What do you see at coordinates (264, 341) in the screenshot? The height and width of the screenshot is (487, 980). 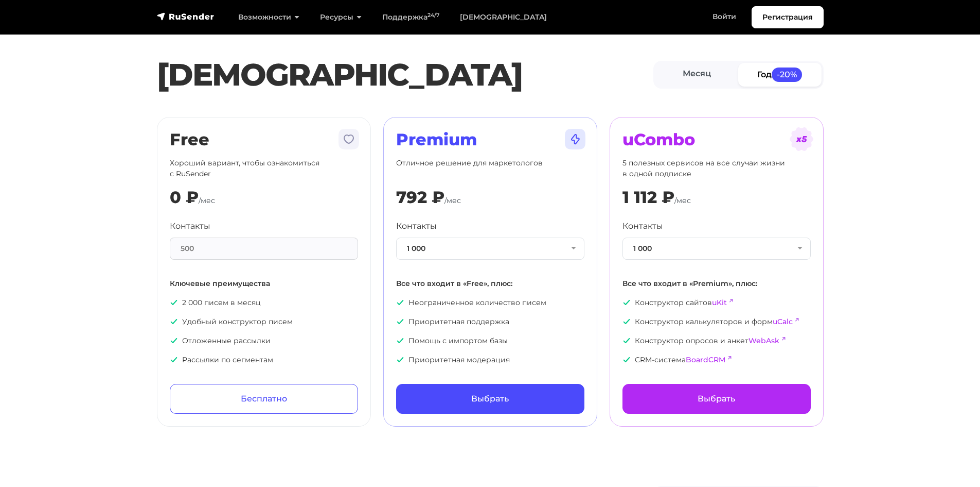 I see `p: Отложенные рассылки` at bounding box center [264, 341].